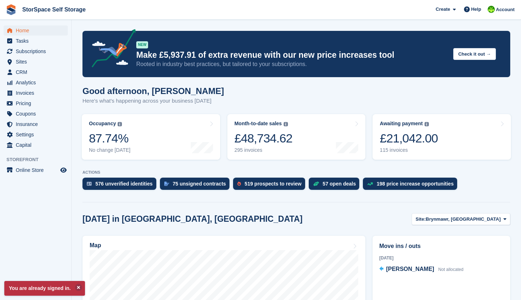 The width and height of the screenshot is (521, 300). Describe the element at coordinates (37, 41) in the screenshot. I see `span: Tasks` at that location.